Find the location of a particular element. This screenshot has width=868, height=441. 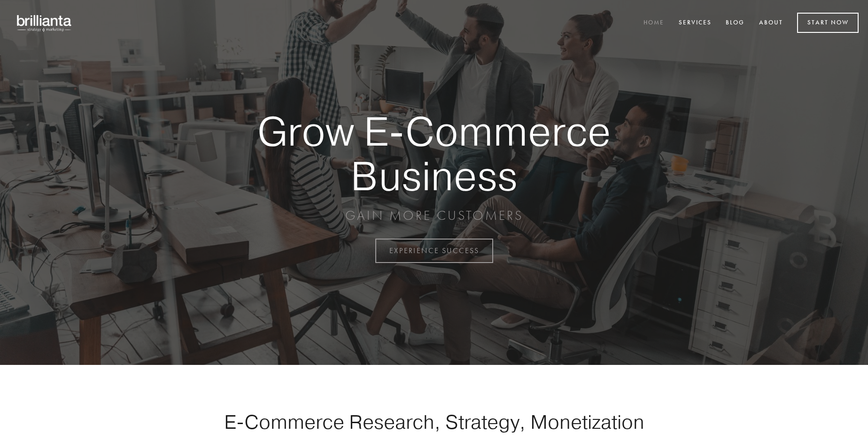

a: Blog is located at coordinates (735, 23).